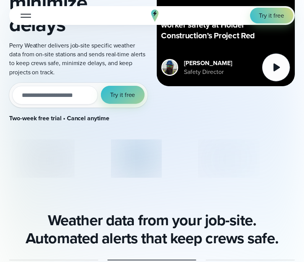 This screenshot has width=304, height=262. What do you see at coordinates (79, 59) in the screenshot?
I see `p: Perry Weather delivers job-site specific weather data from on-site stations and sends real-time a...` at bounding box center [79, 59].